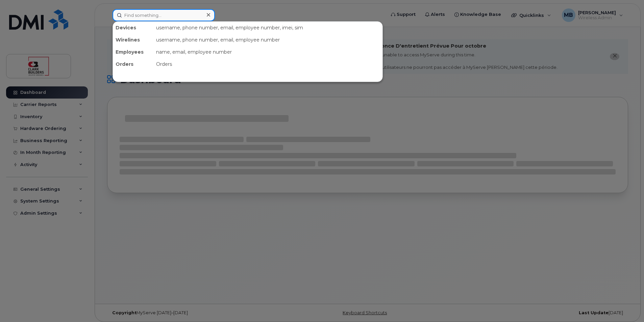  I want to click on div: name, email, employee number, so click(268, 52).